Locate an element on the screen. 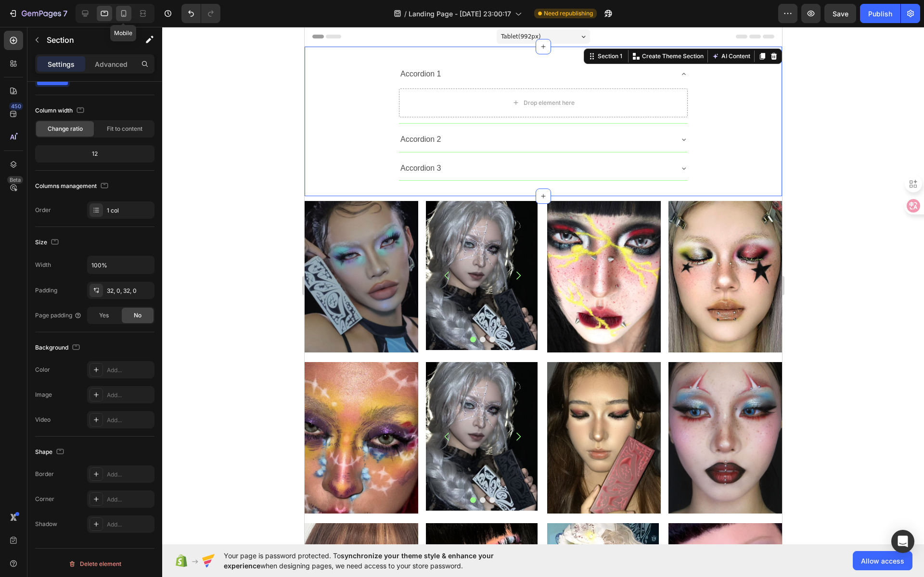  div: 32, 0, 32, 0 is located at coordinates (130, 290).